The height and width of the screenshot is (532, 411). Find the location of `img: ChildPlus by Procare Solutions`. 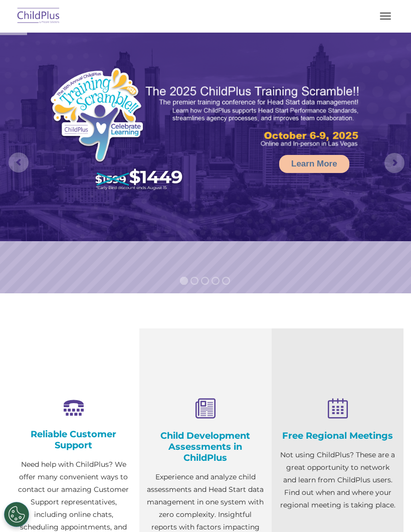

img: ChildPlus by Procare Solutions is located at coordinates (39, 16).